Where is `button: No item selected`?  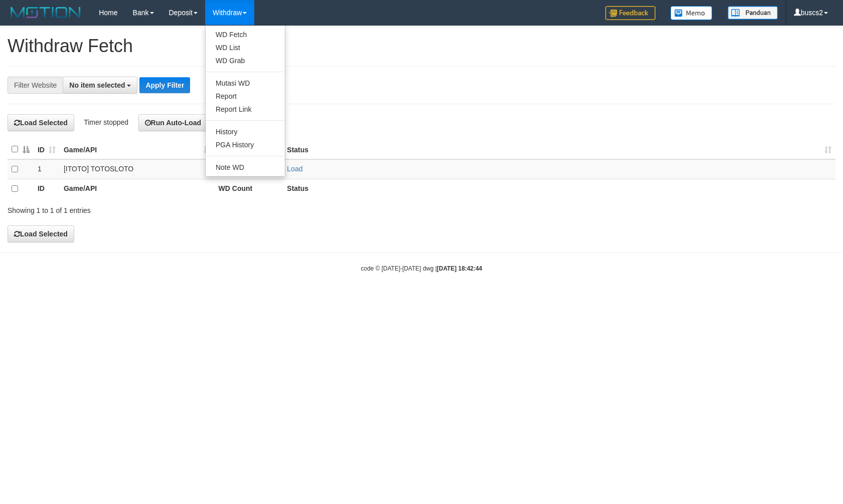
button: No item selected is located at coordinates (100, 85).